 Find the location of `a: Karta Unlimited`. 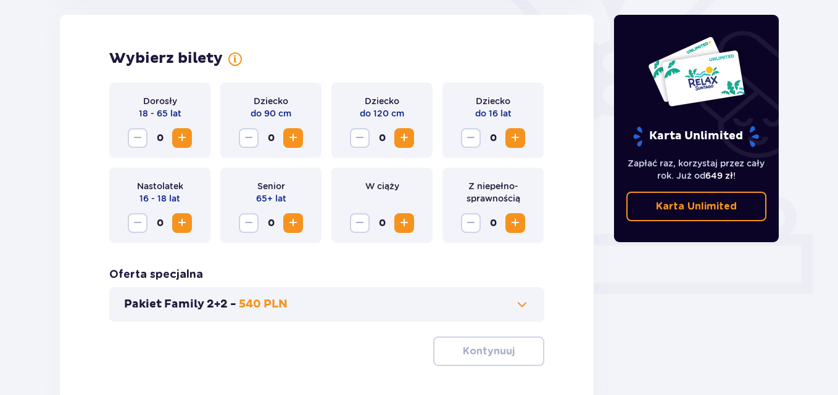

a: Karta Unlimited is located at coordinates (696, 207).